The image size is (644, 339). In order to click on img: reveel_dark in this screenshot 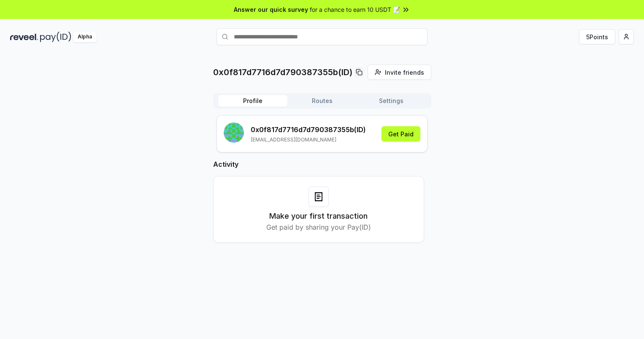, I will do `click(24, 36)`.